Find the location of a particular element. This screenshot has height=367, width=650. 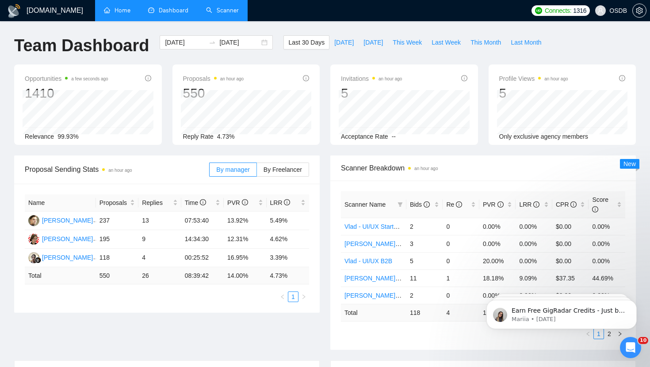

span: right is located at coordinates (304, 297).